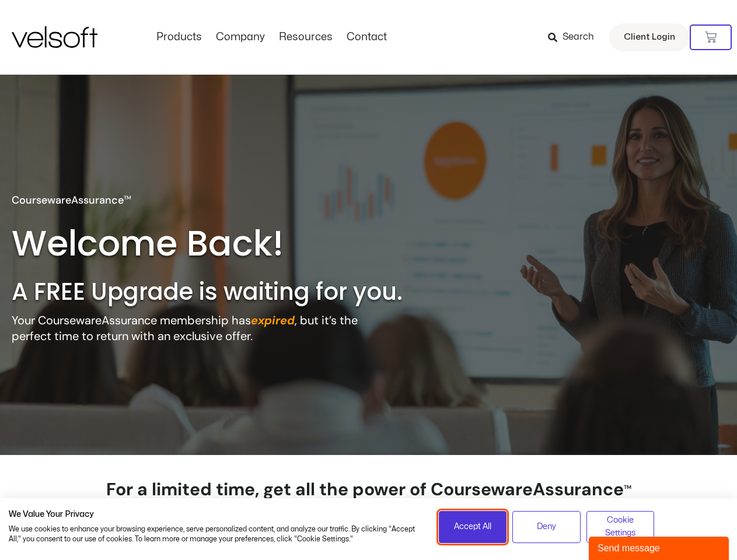 This screenshot has height=560, width=737. I want to click on a: ResourcesMenu Toggle, so click(306, 37).